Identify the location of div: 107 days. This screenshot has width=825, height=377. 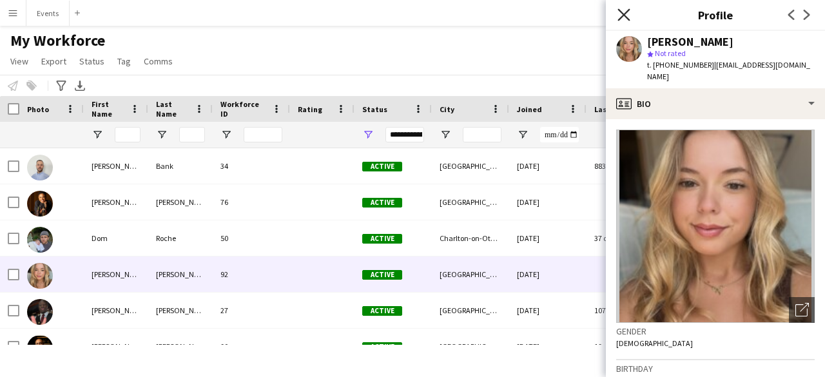
(626, 310).